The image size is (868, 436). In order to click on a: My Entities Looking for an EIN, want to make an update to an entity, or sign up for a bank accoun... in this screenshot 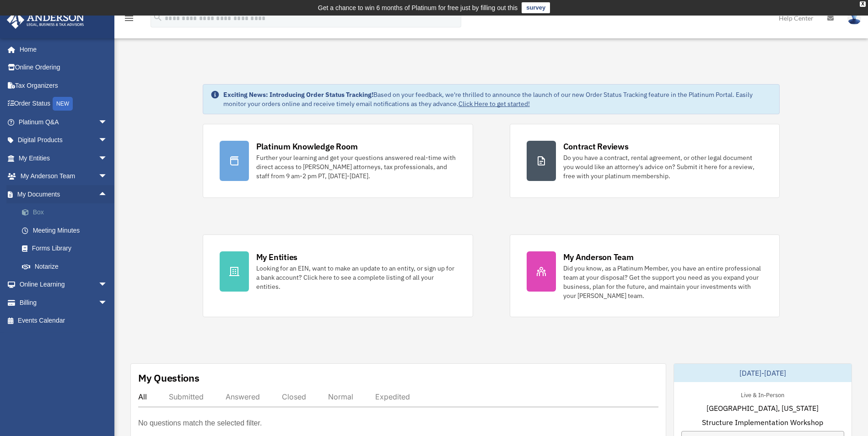, I will do `click(338, 276)`.